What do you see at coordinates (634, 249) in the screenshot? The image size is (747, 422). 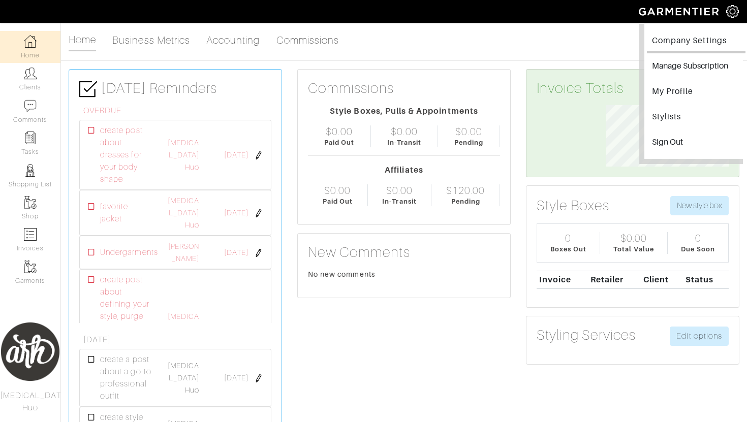 I see `div: Total Value` at bounding box center [634, 249].